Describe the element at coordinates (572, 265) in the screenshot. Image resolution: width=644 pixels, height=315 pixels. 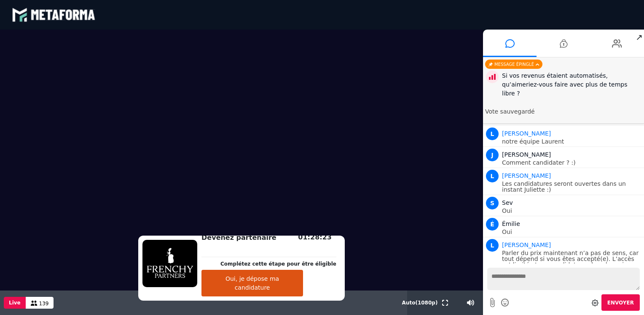
I see `p: Parler du prix maintenant n’a pas de sens, car tout dépend si vous êtes accepté(e). L’accès est l...` at that location.